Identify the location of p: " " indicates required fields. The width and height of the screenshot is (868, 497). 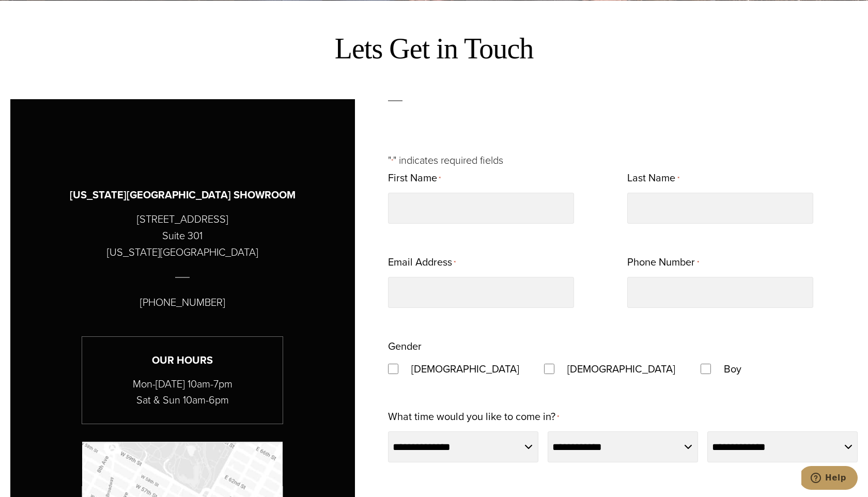
(622, 160).